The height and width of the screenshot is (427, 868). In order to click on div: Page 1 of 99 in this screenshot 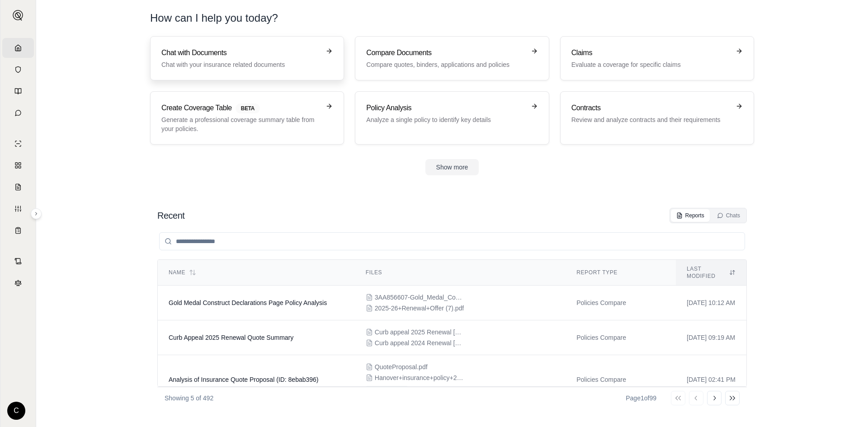, I will do `click(641, 398)`.